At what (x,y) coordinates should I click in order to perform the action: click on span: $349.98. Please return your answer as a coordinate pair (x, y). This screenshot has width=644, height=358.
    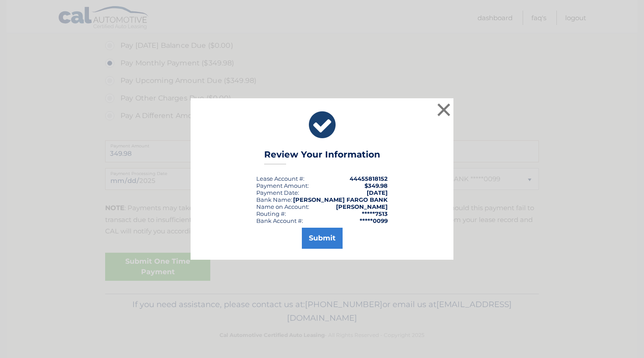
    Looking at the image, I should click on (375, 185).